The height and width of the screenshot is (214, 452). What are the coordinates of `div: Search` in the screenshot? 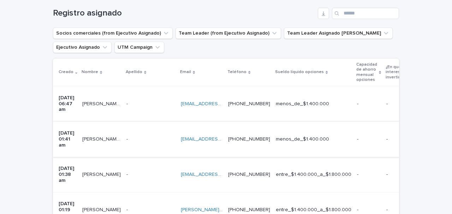 It's located at (366, 13).